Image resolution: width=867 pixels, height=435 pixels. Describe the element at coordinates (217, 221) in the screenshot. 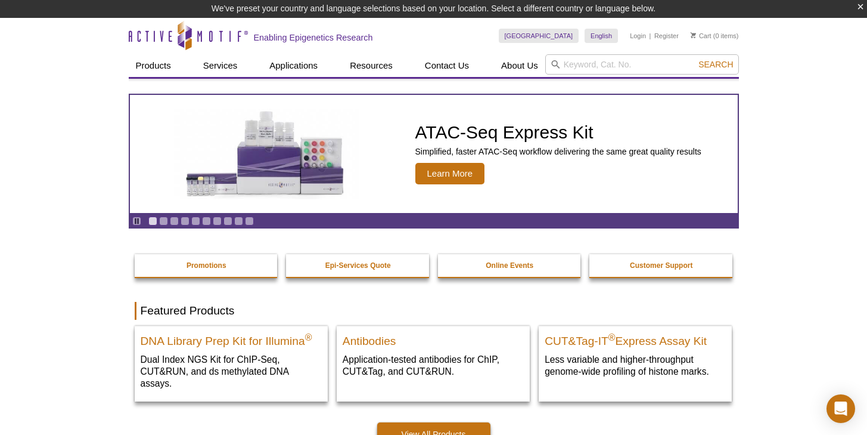

I see `a: Go to slide 7` at that location.